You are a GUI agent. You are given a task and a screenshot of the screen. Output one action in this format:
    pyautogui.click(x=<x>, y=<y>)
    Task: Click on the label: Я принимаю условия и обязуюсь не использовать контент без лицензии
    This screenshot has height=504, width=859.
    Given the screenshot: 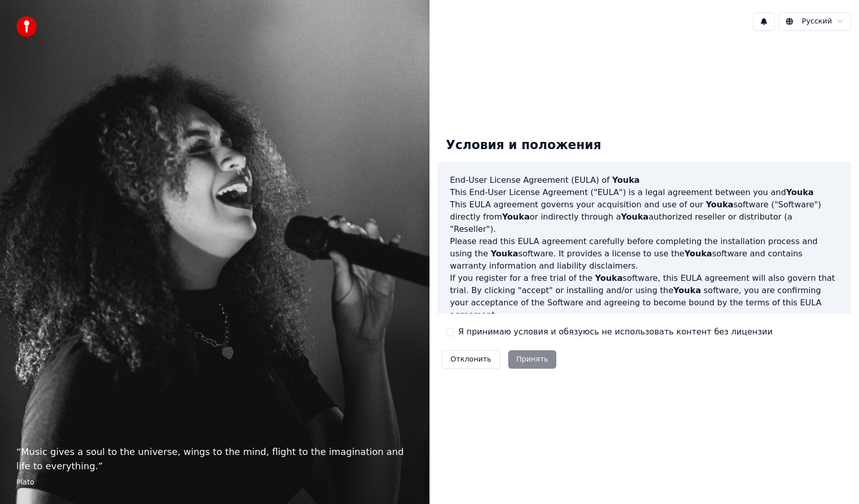 What is the action you would take?
    pyautogui.click(x=615, y=332)
    